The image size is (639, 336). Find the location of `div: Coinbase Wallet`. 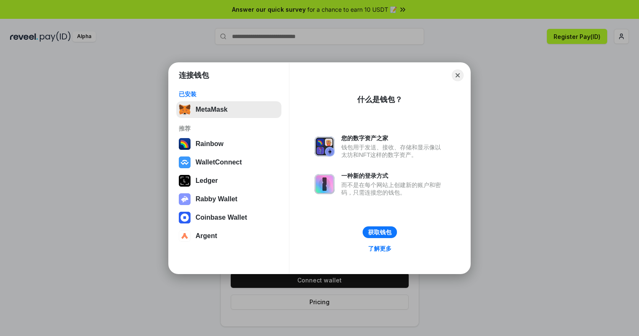

div: Coinbase Wallet is located at coordinates (221, 218).